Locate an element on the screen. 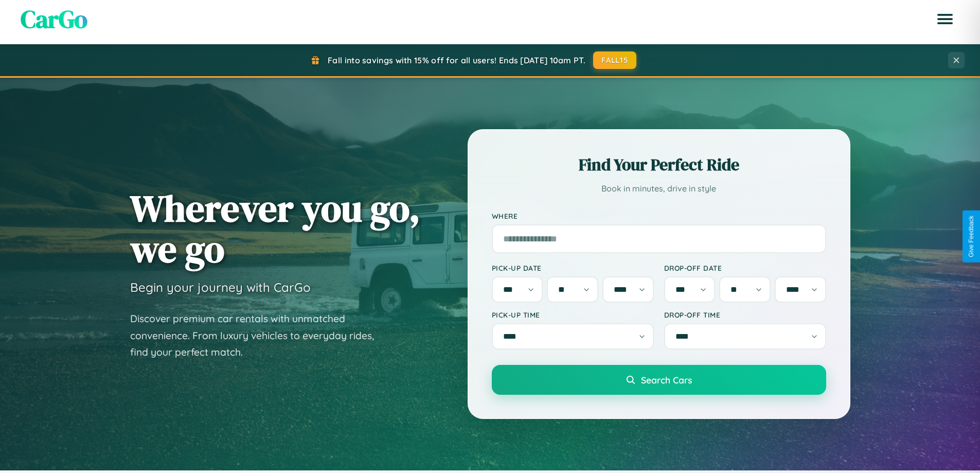  h3: Begin your journey with CarGo is located at coordinates (220, 287).